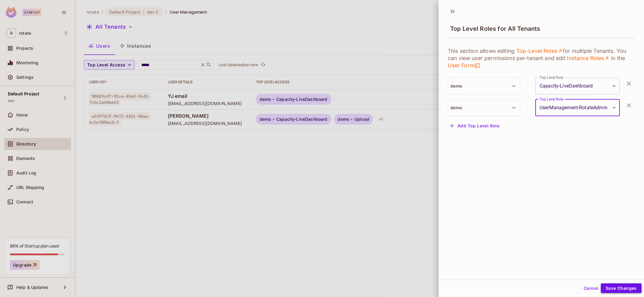 The height and width of the screenshot is (297, 644). I want to click on button: Save Changes, so click(621, 288).